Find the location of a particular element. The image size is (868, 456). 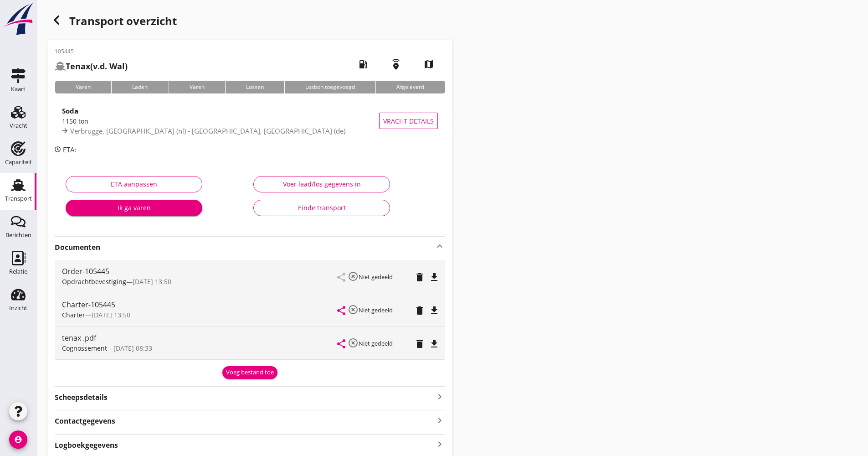

div: Charter-105445 is located at coordinates (200, 305).